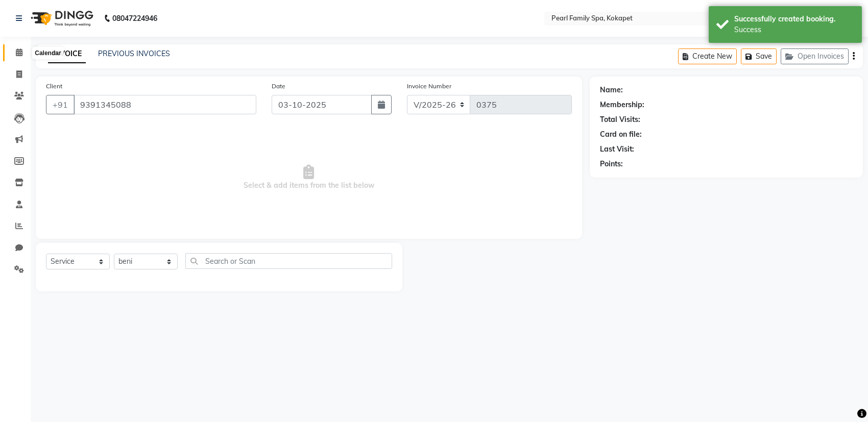  What do you see at coordinates (289, 260) in the screenshot?
I see `input: Search or Scan` at bounding box center [289, 260].